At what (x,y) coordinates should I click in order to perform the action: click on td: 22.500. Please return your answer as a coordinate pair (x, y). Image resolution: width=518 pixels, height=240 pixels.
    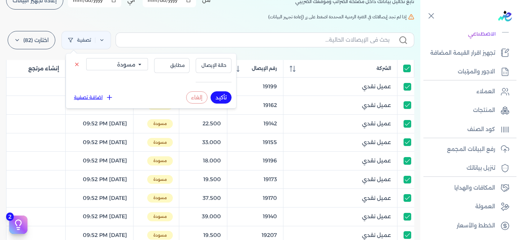
    Looking at the image, I should click on (203, 123).